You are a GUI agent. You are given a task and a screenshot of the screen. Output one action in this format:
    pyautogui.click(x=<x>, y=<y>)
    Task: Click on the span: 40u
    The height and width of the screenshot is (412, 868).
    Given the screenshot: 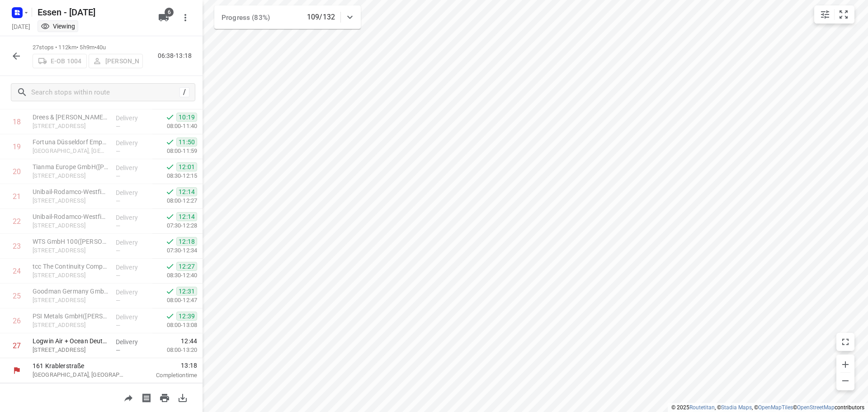 What is the action you would take?
    pyautogui.click(x=101, y=47)
    